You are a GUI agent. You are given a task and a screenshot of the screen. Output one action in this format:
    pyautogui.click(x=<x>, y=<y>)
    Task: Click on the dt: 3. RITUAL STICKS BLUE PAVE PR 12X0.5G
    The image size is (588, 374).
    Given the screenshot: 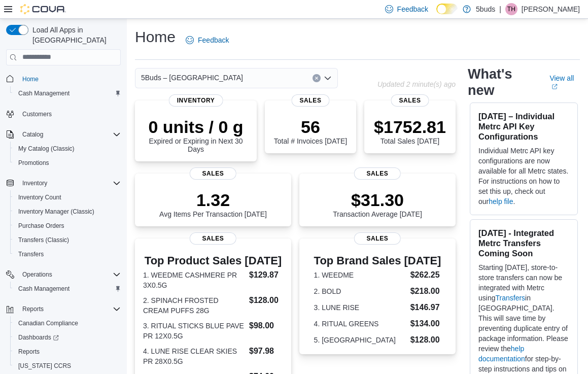 What is the action you would take?
    pyautogui.click(x=194, y=331)
    